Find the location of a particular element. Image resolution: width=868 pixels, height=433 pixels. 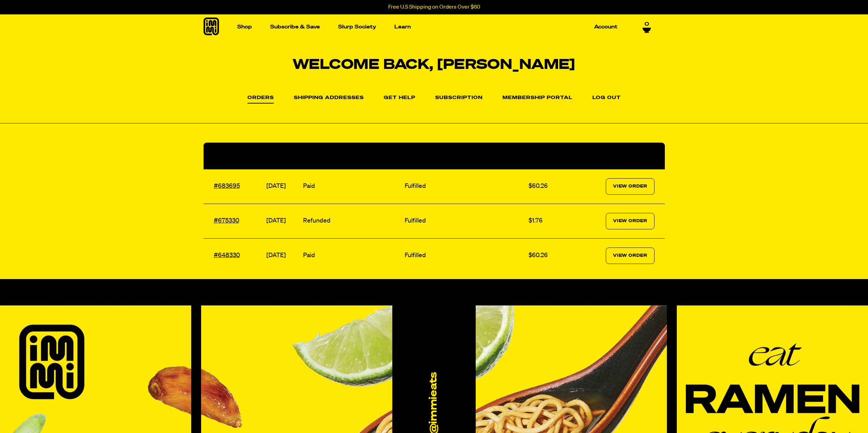

td: Refunded is located at coordinates (352, 221).